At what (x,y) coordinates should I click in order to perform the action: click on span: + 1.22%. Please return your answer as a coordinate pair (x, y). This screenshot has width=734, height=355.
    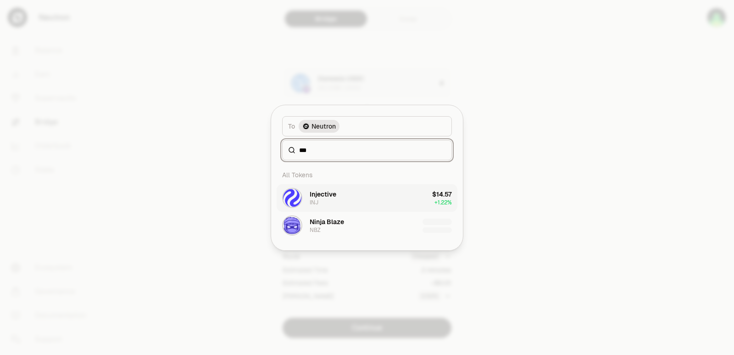
    Looking at the image, I should click on (443, 202).